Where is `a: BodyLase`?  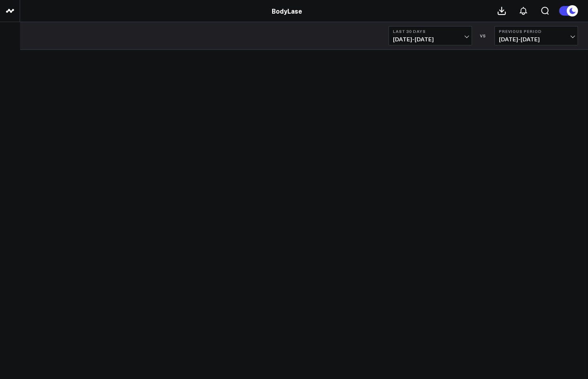
a: BodyLase is located at coordinates (287, 11).